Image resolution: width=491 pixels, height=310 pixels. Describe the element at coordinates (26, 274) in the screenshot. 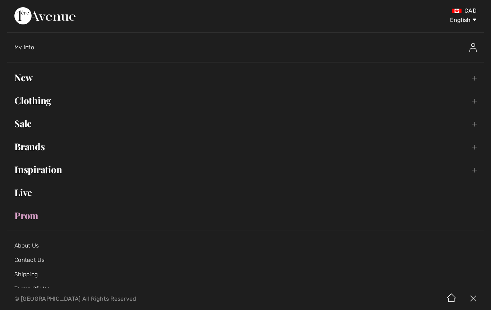

I see `a: Shipping` at that location.